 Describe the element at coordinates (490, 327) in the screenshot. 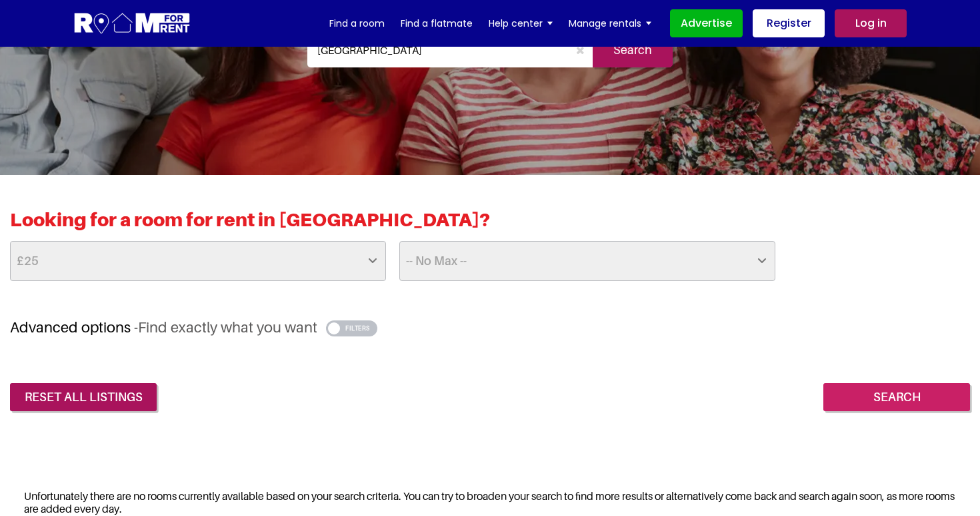

I see `h3: Advanced options -` at that location.